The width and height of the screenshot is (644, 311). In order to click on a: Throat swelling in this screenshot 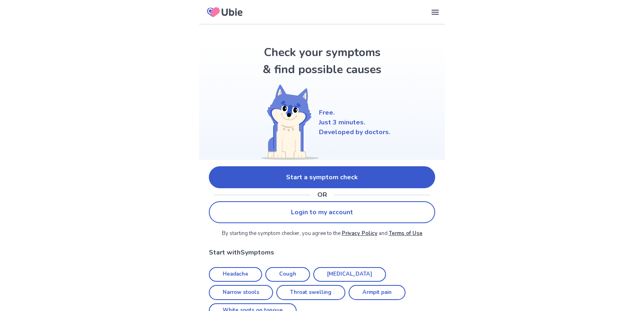, I will do `click(311, 292)`.